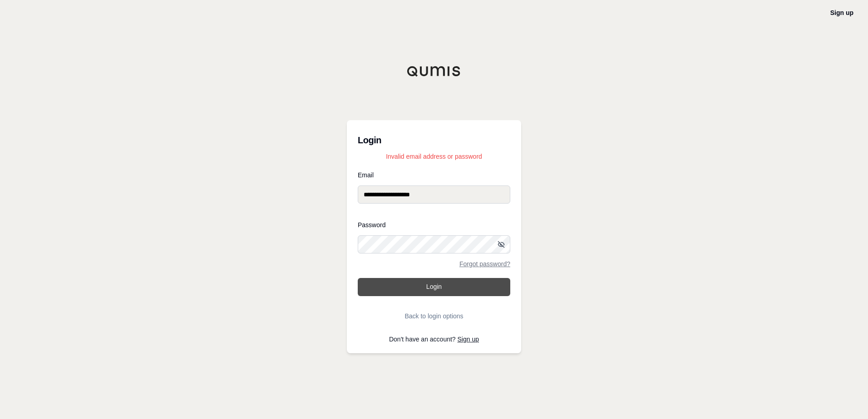 The image size is (868, 419). I want to click on label: Password, so click(434, 225).